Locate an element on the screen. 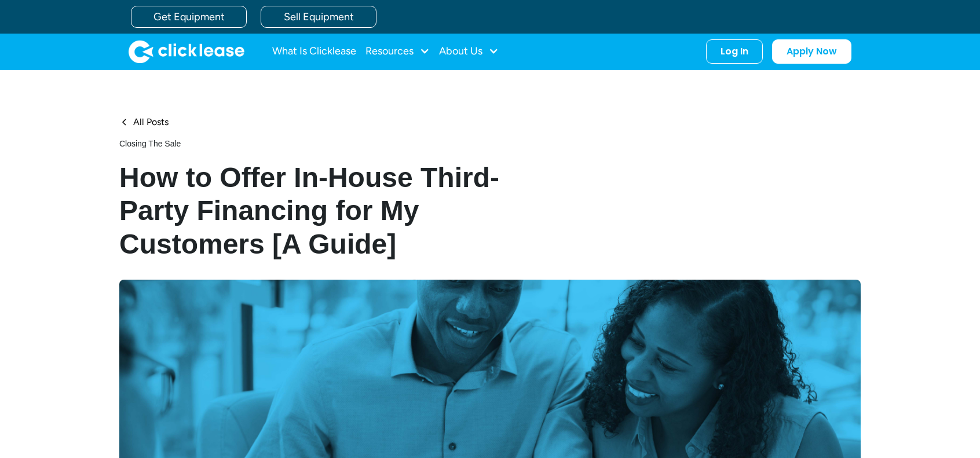 The image size is (980, 458). div: Log In is located at coordinates (734, 52).